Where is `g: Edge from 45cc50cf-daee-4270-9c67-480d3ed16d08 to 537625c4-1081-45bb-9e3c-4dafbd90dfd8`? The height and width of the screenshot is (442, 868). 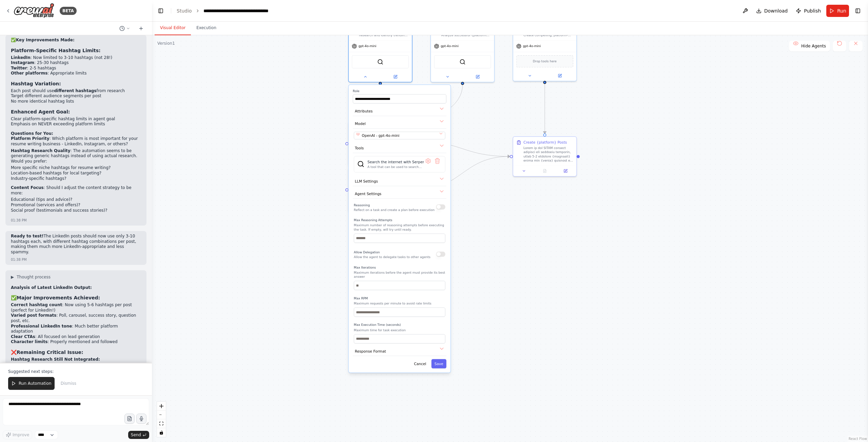 g: Edge from 45cc50cf-daee-4270-9c67-480d3ed16d08 to 537625c4-1081-45bb-9e3c-4dafbd90dfd8 is located at coordinates (462, 173).